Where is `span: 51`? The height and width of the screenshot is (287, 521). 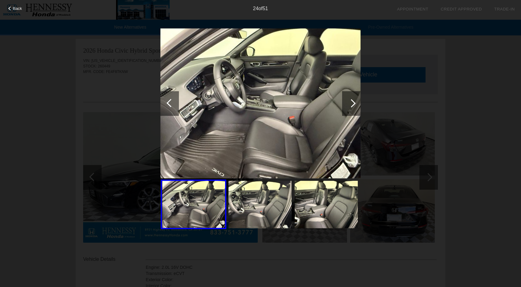 span: 51 is located at coordinates (265, 8).